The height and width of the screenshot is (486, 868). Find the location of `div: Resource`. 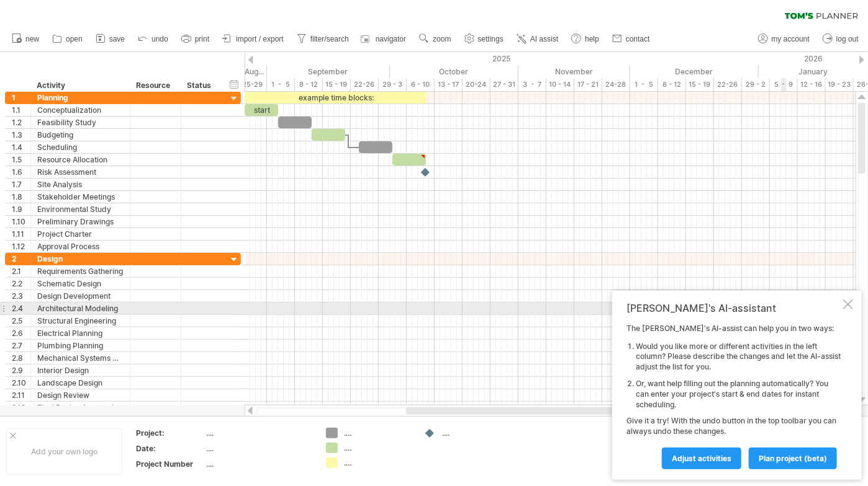

div: Resource is located at coordinates (155, 85).